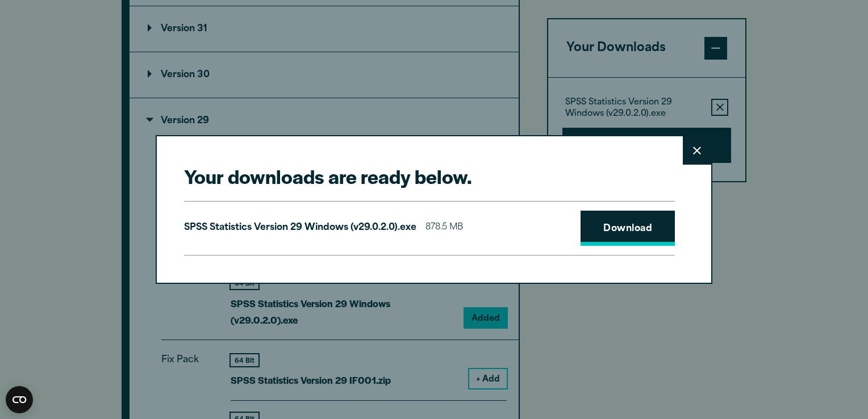 This screenshot has width=868, height=419. I want to click on a: Download, so click(627, 228).